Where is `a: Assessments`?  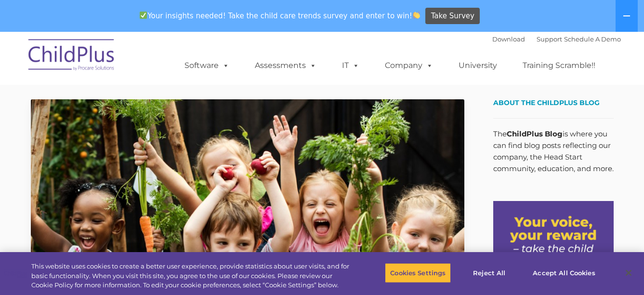
a: Assessments is located at coordinates (286, 66).